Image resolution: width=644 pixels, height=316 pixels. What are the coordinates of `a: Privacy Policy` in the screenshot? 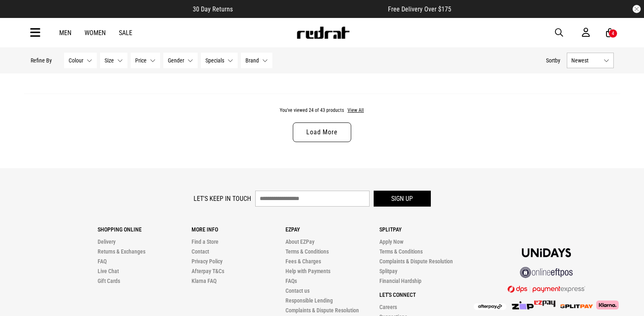 It's located at (207, 261).